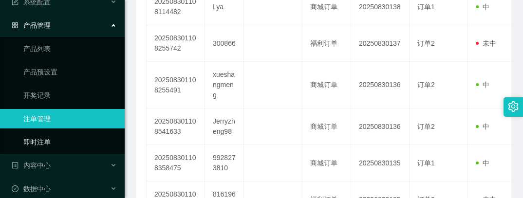 The height and width of the screenshot is (198, 523). What do you see at coordinates (486, 43) in the screenshot?
I see `span: 未中` at bounding box center [486, 43].